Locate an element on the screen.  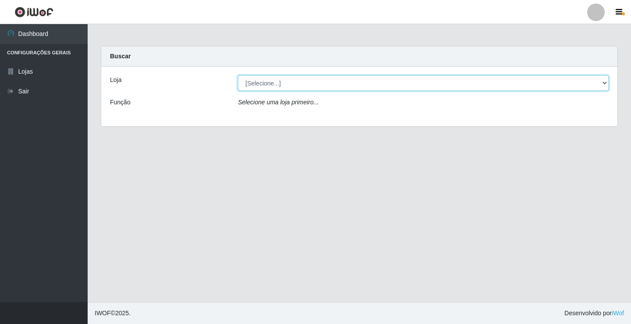
label: Função is located at coordinates (120, 102).